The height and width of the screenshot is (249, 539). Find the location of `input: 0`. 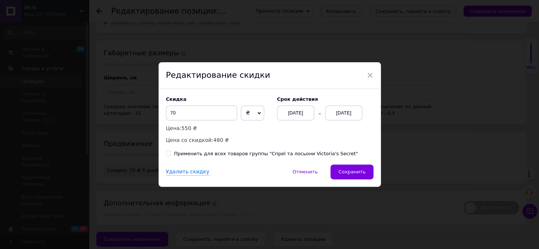

input: 0 is located at coordinates (202, 113).